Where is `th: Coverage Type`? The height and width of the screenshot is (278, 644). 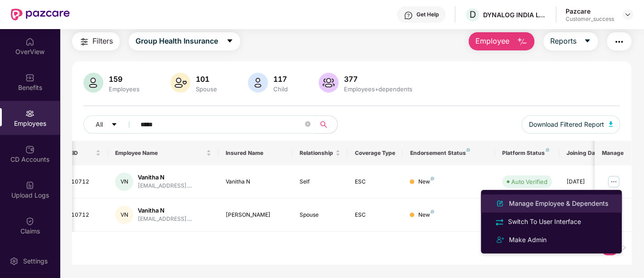
th: Coverage Type is located at coordinates (375, 153).